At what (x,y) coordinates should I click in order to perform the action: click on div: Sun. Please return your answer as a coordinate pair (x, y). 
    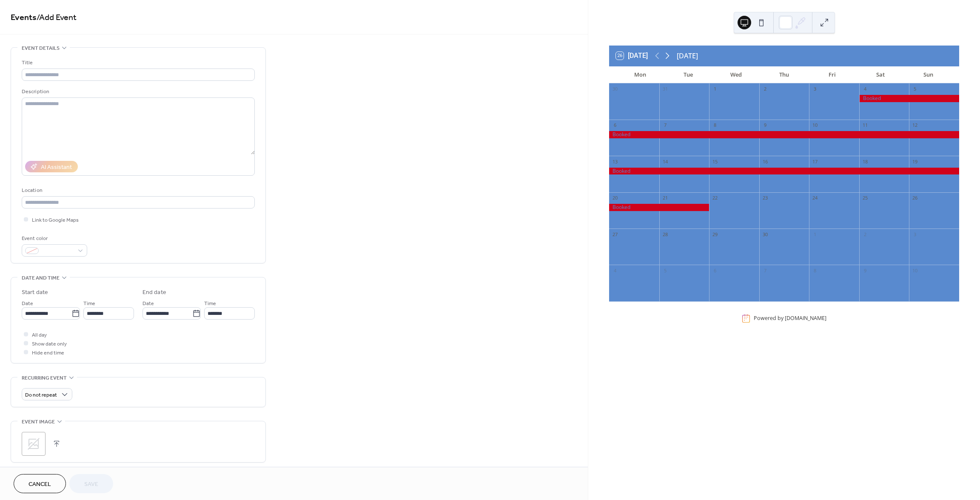
    Looking at the image, I should click on (928, 75).